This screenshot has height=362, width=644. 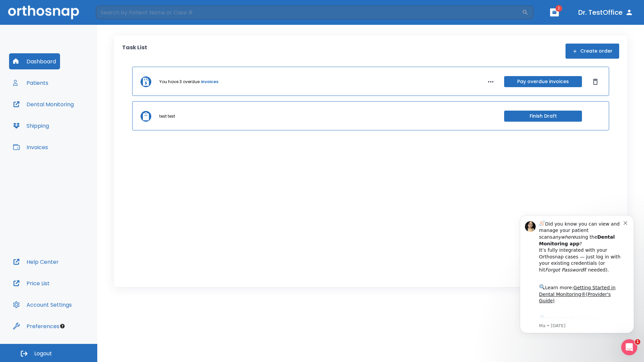 What do you see at coordinates (71, 92) in the screenshot?
I see `div: Learn more: ​` at bounding box center [71, 92].